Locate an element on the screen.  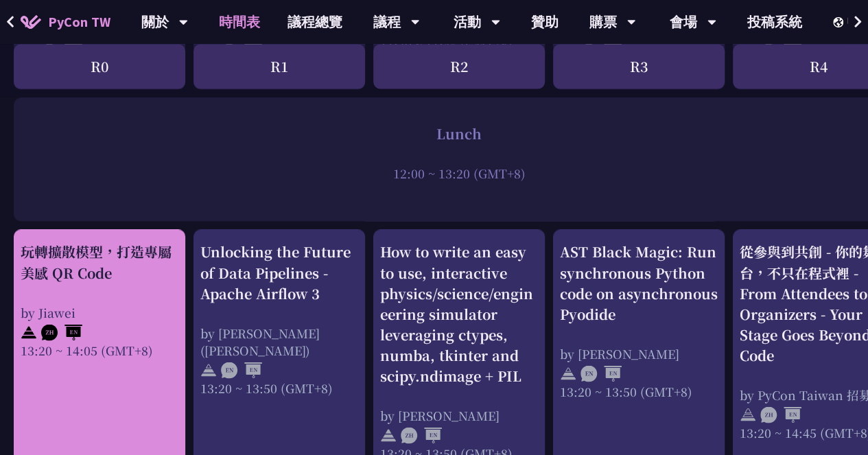
a: 玩轉擴散模型，打造專屬美感 QR Code by Jiawei 13:20 ~ 14:05 (GMT+8) is located at coordinates (99, 300).